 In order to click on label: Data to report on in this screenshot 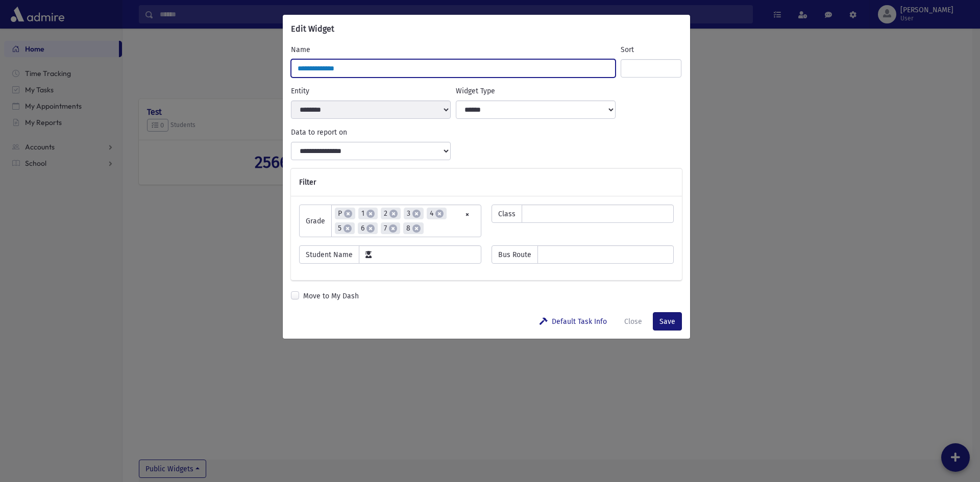, I will do `click(319, 132)`.